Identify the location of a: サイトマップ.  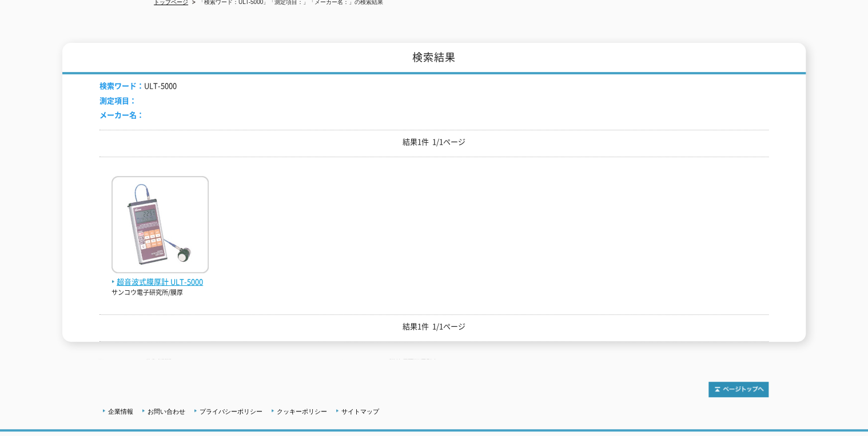
(360, 411).